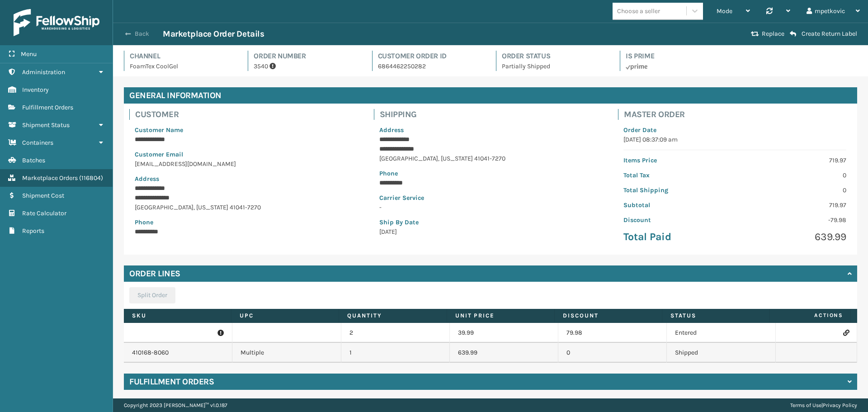 The width and height of the screenshot is (868, 412). What do you see at coordinates (677, 190) in the screenshot?
I see `p: Total Shipping` at bounding box center [677, 190].